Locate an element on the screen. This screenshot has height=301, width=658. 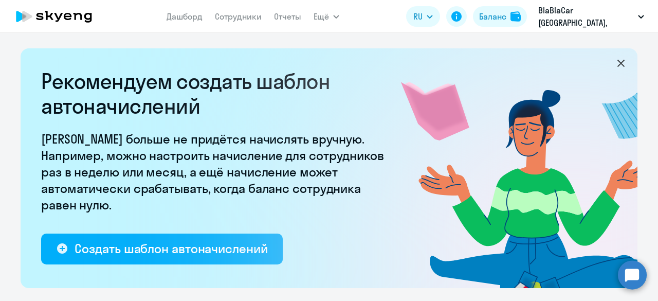
a: Отчеты is located at coordinates (287, 16).